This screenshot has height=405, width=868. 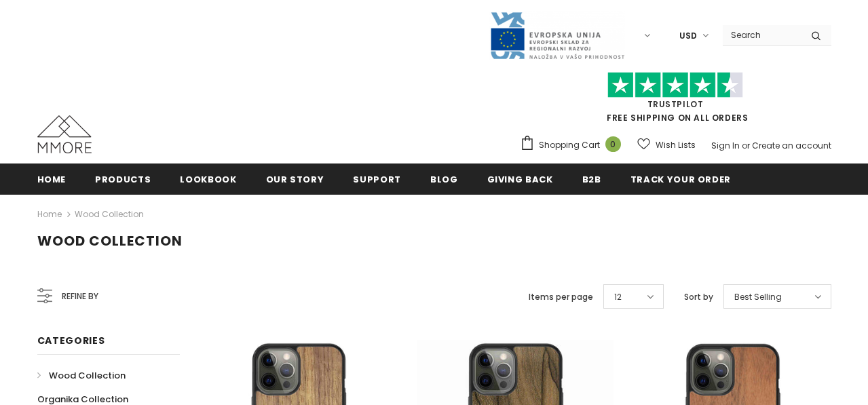 What do you see at coordinates (377, 179) in the screenshot?
I see `span: support` at bounding box center [377, 179].